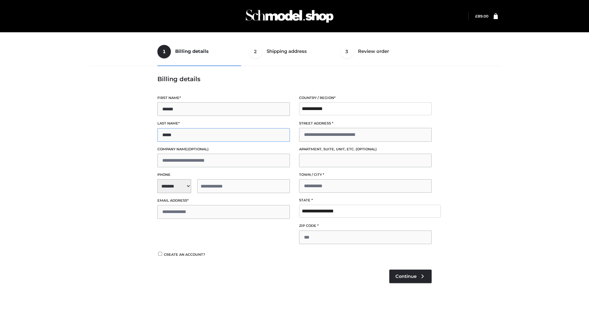 This screenshot has height=332, width=589. I want to click on label: Country / Region, so click(366, 98).